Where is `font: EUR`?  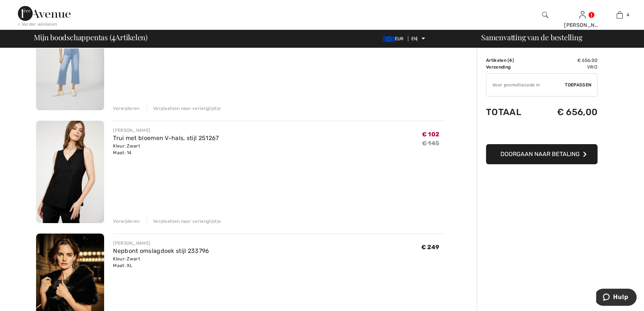 font: EUR is located at coordinates (399, 39).